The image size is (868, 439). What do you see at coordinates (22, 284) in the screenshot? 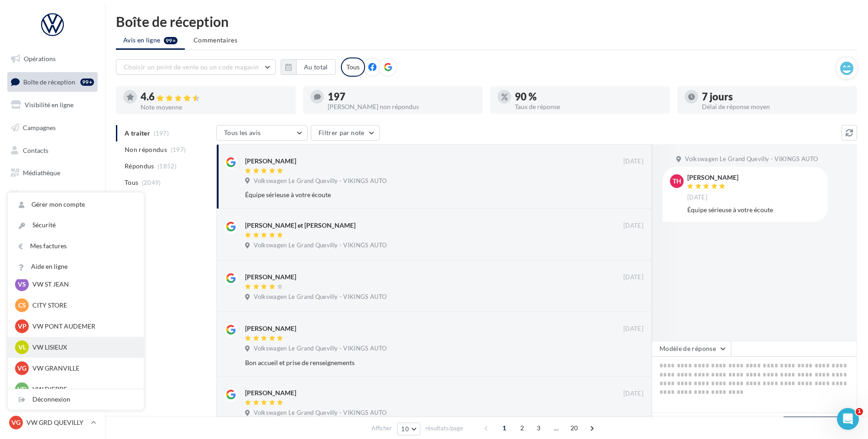
I see `span: VS` at bounding box center [22, 284].